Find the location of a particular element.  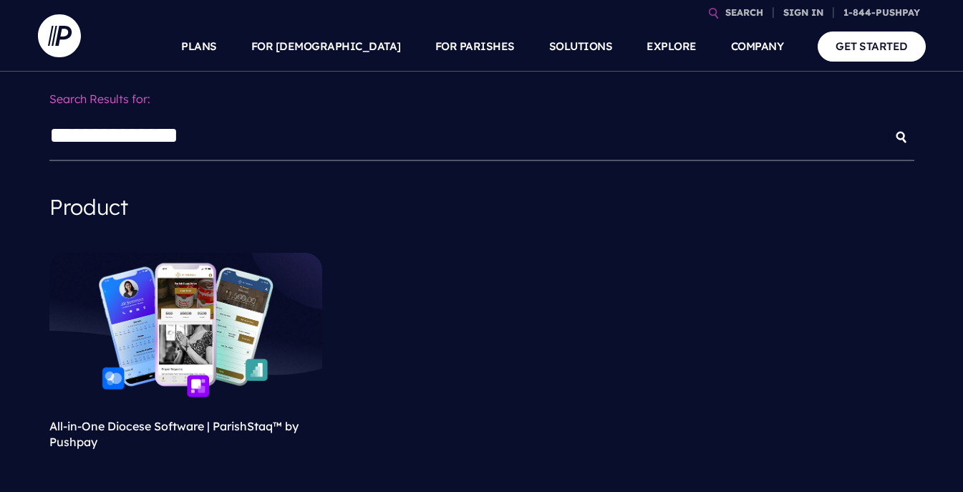

h4: Product is located at coordinates (482, 207).